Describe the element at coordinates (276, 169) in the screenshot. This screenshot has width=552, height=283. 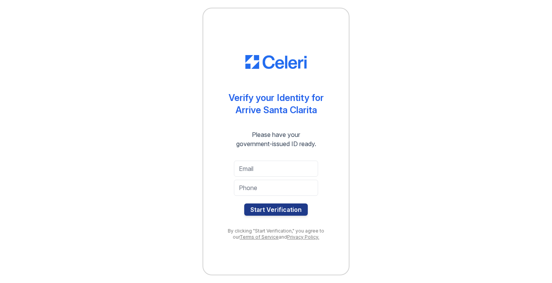
I see `input: Email` at that location.